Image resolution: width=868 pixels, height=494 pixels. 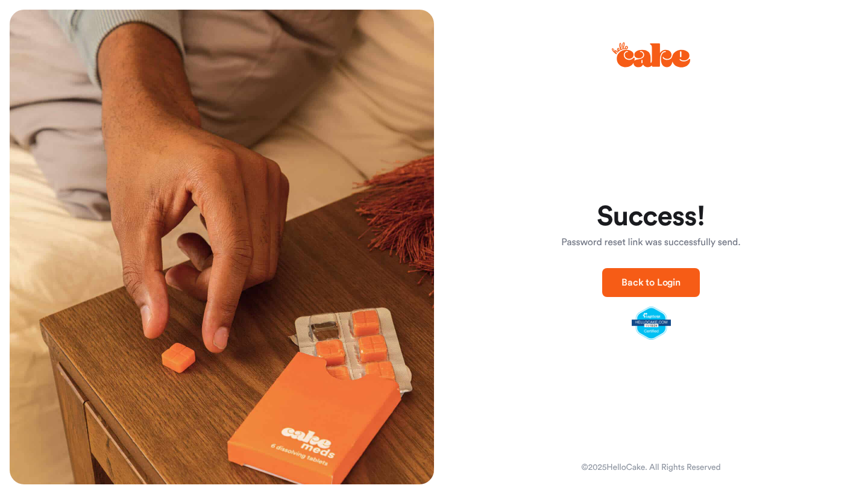 I want to click on p: Password reset link was successfully send., so click(x=651, y=243).